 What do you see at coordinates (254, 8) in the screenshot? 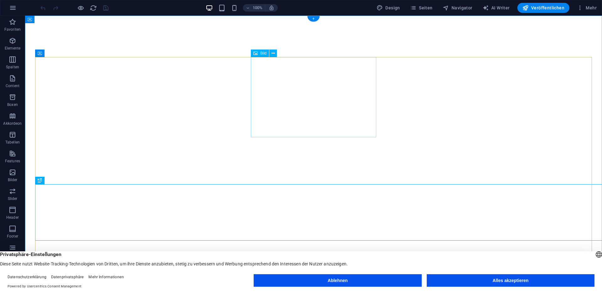
I see `button: 100%` at bounding box center [254, 8].